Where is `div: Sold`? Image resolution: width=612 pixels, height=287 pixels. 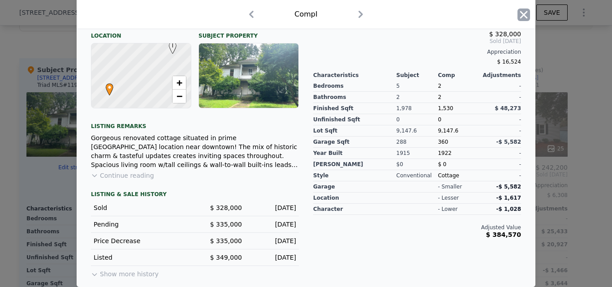 div: Sold is located at coordinates (141, 208).